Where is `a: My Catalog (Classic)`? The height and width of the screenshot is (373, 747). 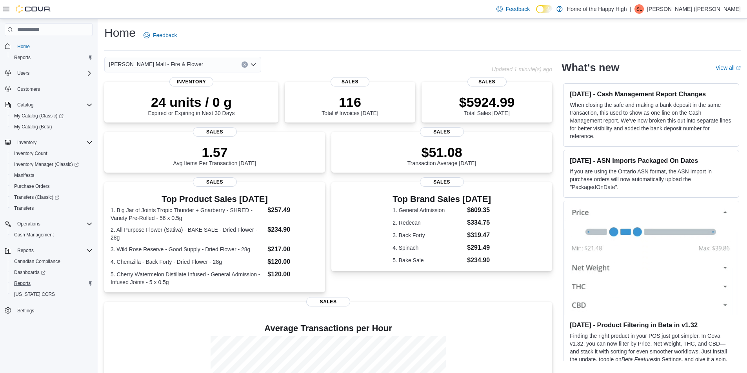 a: My Catalog (Classic) is located at coordinates (39, 116).